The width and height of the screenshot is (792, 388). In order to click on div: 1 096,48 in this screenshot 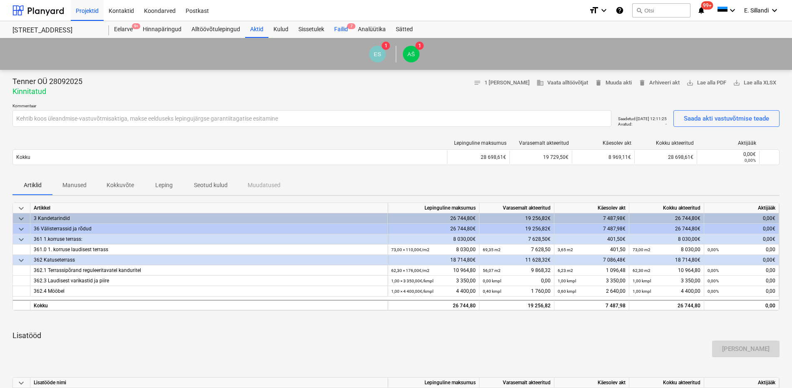, I will do `click(591, 270)`.